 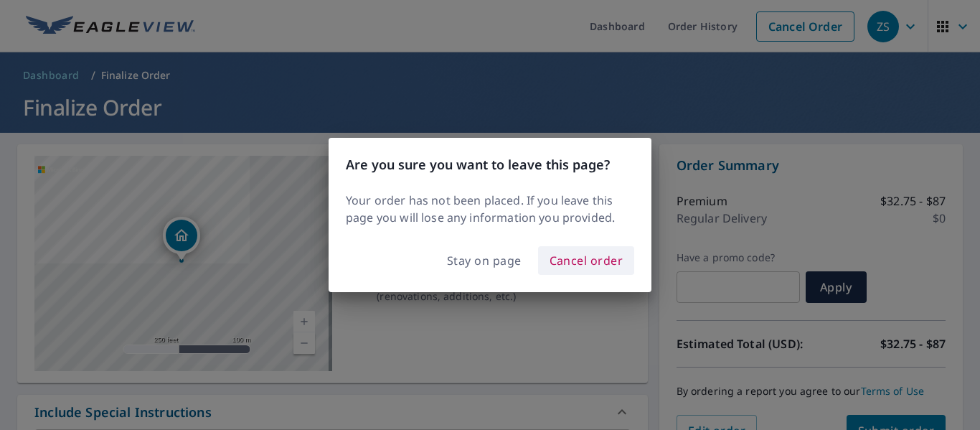 I want to click on h3: Are you sure you want to leave this page?, so click(x=490, y=164).